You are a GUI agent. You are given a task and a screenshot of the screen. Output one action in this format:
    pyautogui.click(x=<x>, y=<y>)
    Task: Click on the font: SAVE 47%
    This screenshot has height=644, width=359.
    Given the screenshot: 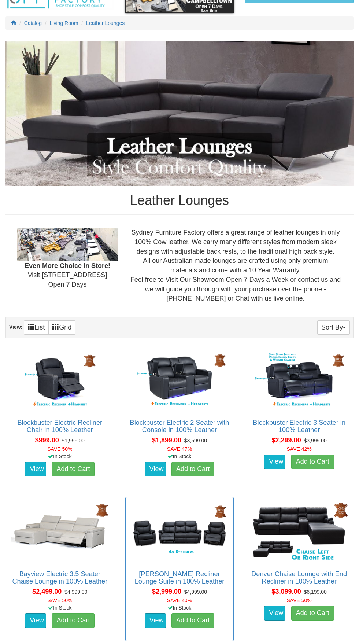 What is the action you would take?
    pyautogui.click(x=180, y=449)
    